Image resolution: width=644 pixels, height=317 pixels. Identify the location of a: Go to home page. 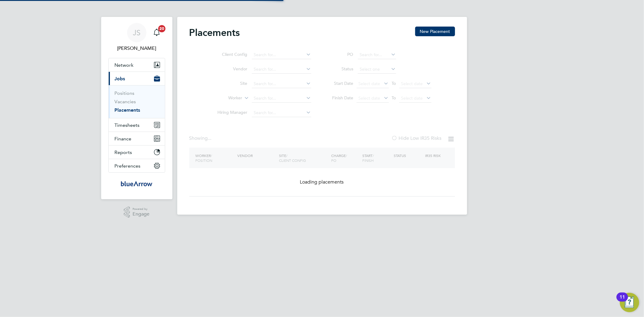
(137, 184).